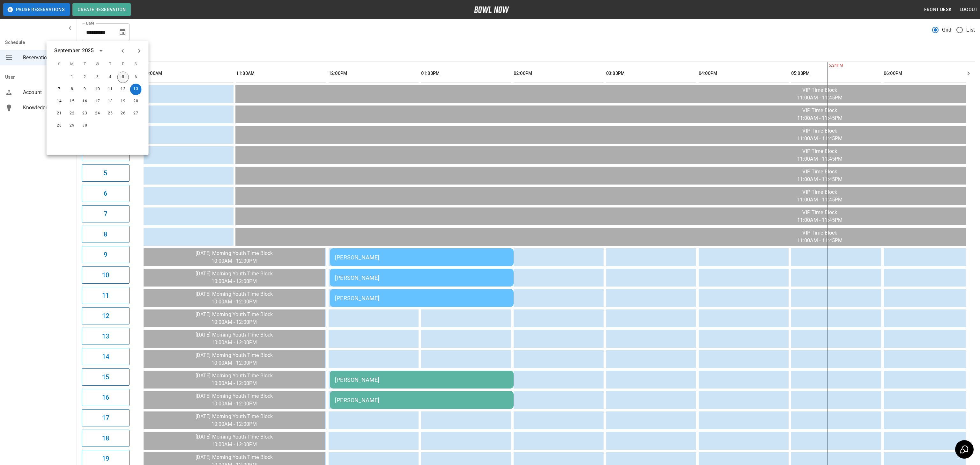  I want to click on h6: 8, so click(105, 235).